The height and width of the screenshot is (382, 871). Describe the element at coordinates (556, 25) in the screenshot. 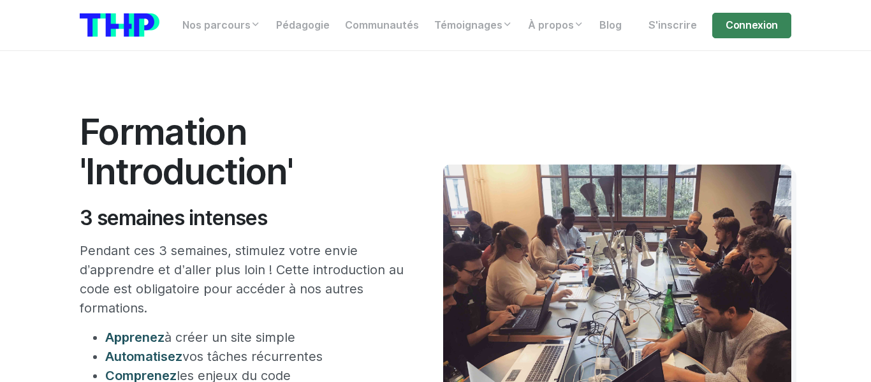

I see `a: À propos` at that location.